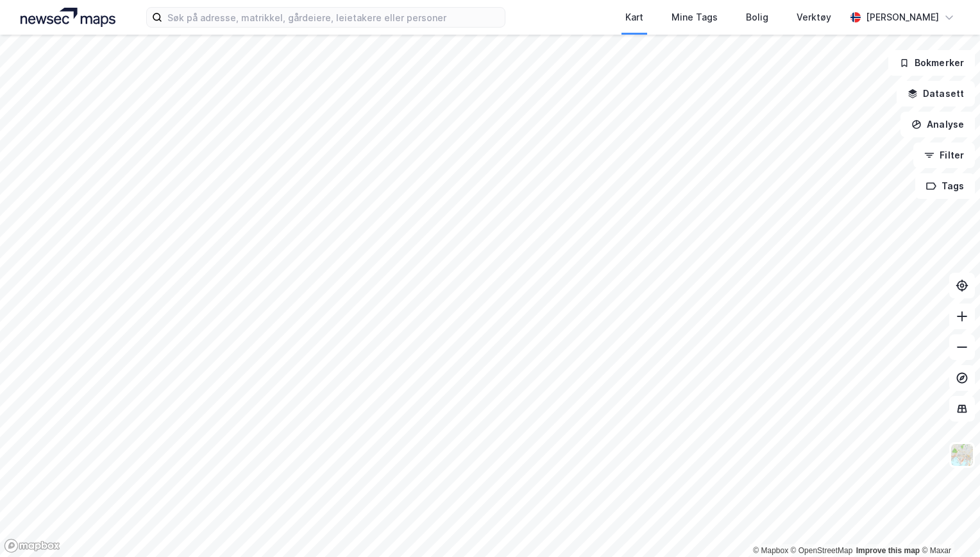 The height and width of the screenshot is (557, 980). I want to click on img: logo.a4113a55bc3d86da70a041830d287a7e.svg, so click(68, 17).